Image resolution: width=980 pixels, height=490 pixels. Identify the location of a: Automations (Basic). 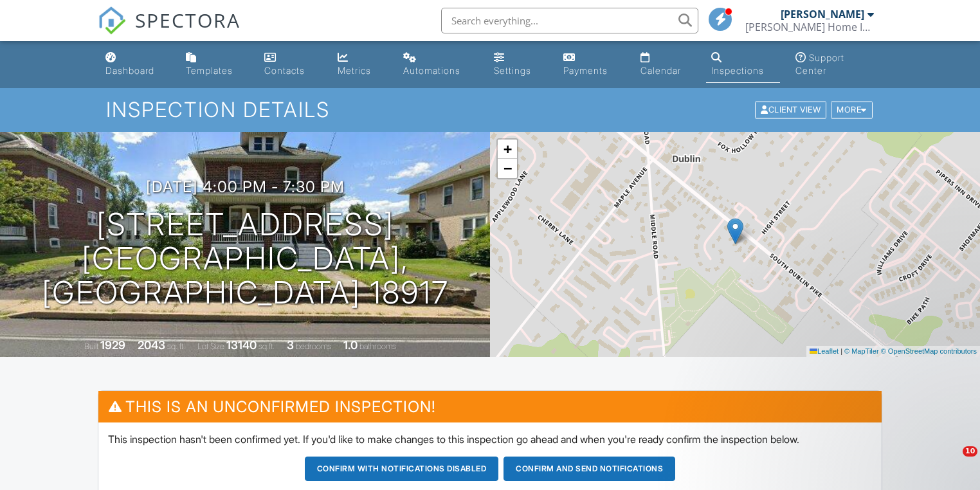
(438, 64).